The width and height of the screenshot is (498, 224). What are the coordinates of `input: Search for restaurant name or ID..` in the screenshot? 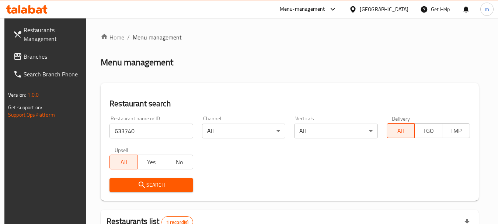 It's located at (151, 131).